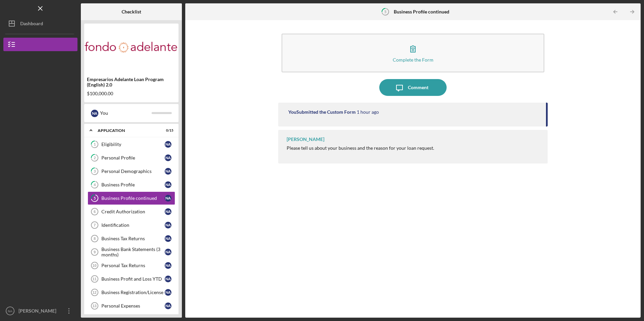 Image resolution: width=644 pixels, height=321 pixels. What do you see at coordinates (133, 225) in the screenshot?
I see `div: Identification` at bounding box center [133, 225].